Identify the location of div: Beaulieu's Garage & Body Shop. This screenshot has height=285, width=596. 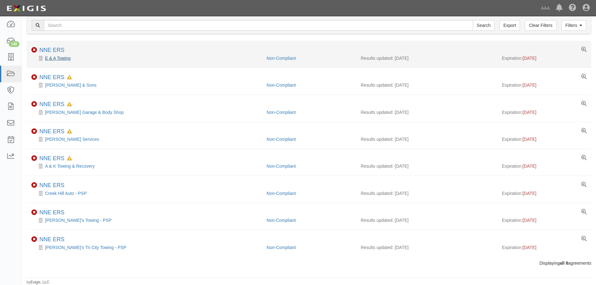
(146, 112).